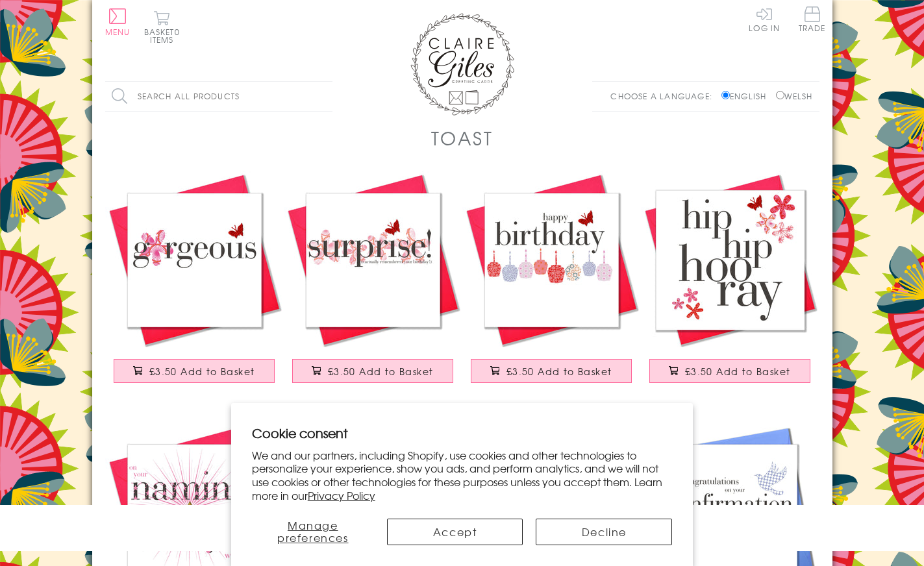 Image resolution: width=924 pixels, height=566 pixels. I want to click on button: Basket0 items, so click(162, 27).